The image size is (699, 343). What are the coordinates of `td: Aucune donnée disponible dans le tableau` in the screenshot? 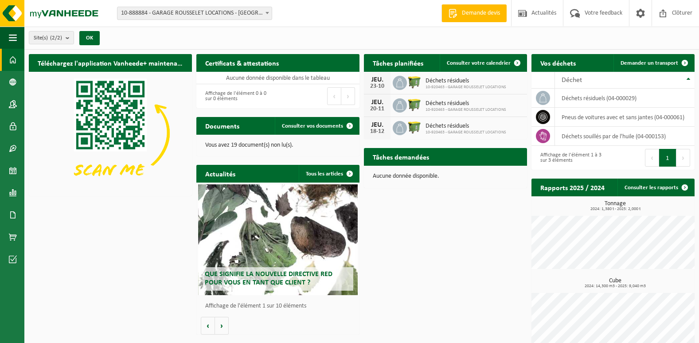 It's located at (278, 78).